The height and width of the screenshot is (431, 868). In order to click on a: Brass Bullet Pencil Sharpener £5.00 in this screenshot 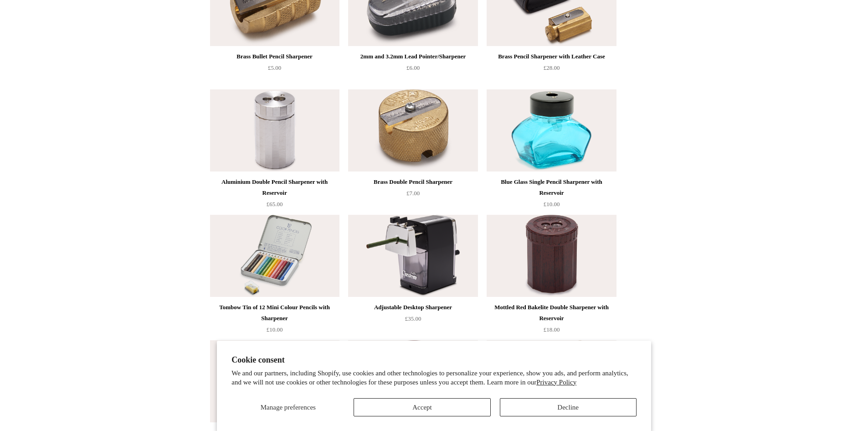, I will do `click(275, 70)`.